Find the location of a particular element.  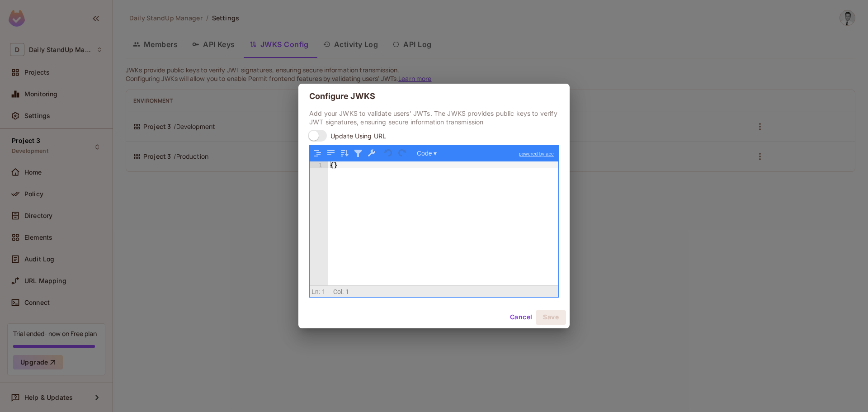

button: Code ▾ is located at coordinates (427, 153).